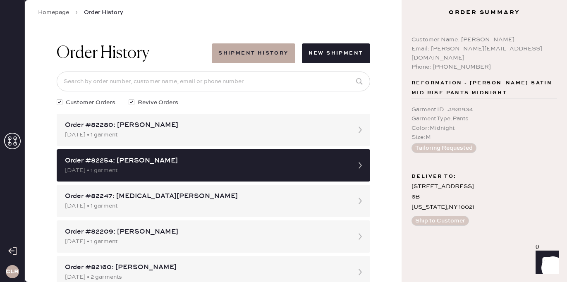 The width and height of the screenshot is (567, 282). Describe the element at coordinates (91, 103) in the screenshot. I see `span: Customer Orders` at that location.